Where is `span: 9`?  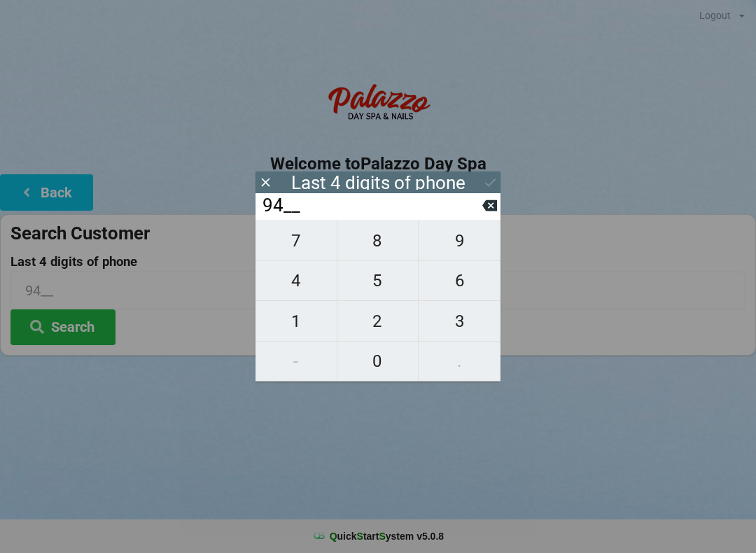
span: 9 is located at coordinates (459, 240).